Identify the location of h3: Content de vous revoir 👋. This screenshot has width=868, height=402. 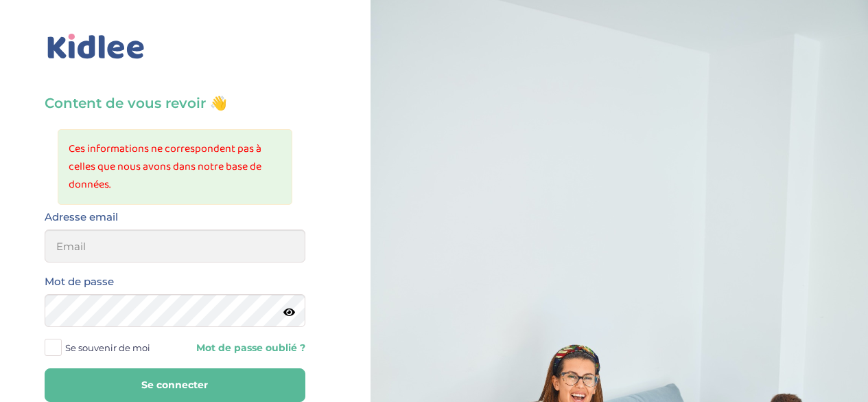
(175, 103).